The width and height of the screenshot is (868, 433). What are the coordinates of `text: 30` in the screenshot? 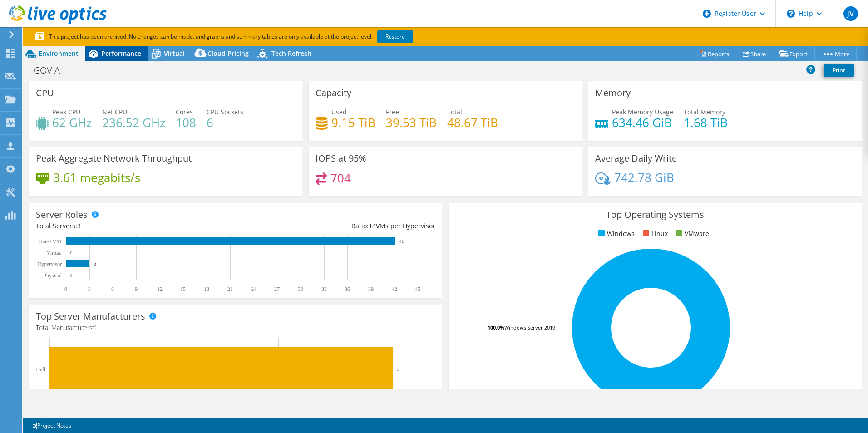 It's located at (300, 289).